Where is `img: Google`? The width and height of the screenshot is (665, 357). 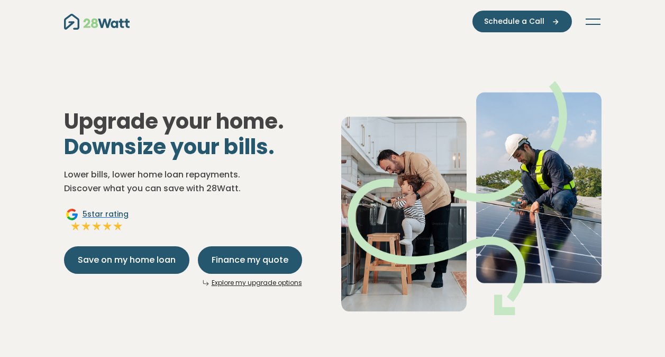 img: Google is located at coordinates (72, 214).